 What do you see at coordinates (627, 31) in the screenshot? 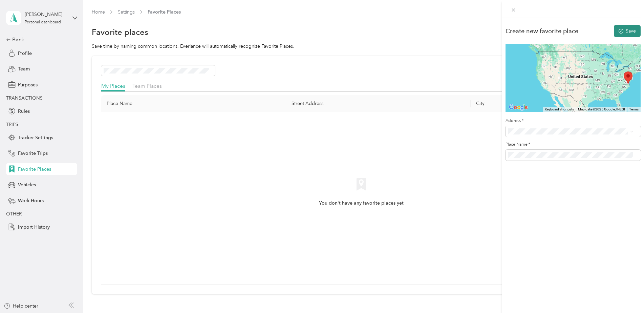
I see `button: Save` at bounding box center [627, 31].